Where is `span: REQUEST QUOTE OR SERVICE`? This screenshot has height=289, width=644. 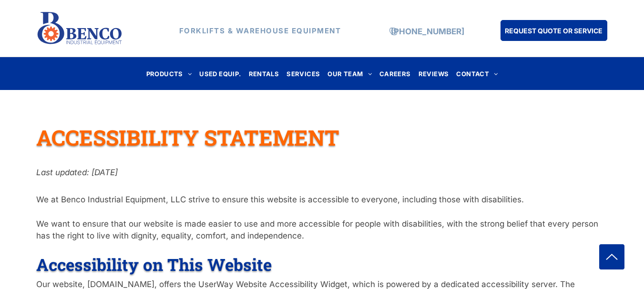
span: REQUEST QUOTE OR SERVICE is located at coordinates (553, 31).